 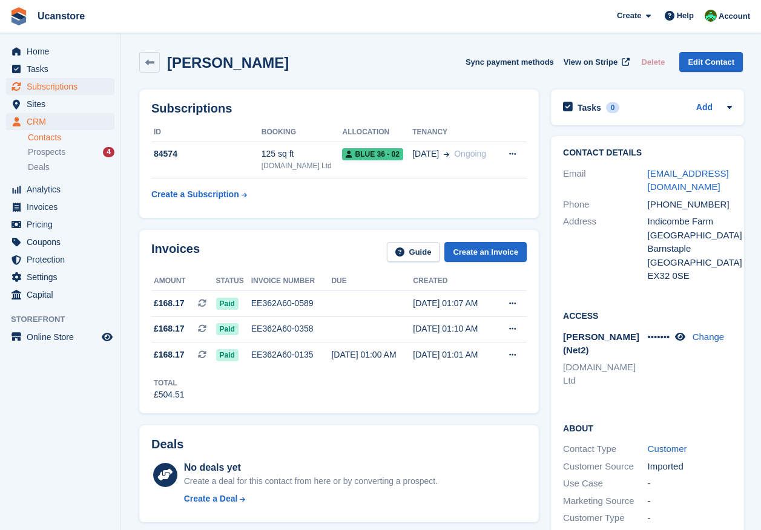 I want to click on a: View on Stripe, so click(x=595, y=62).